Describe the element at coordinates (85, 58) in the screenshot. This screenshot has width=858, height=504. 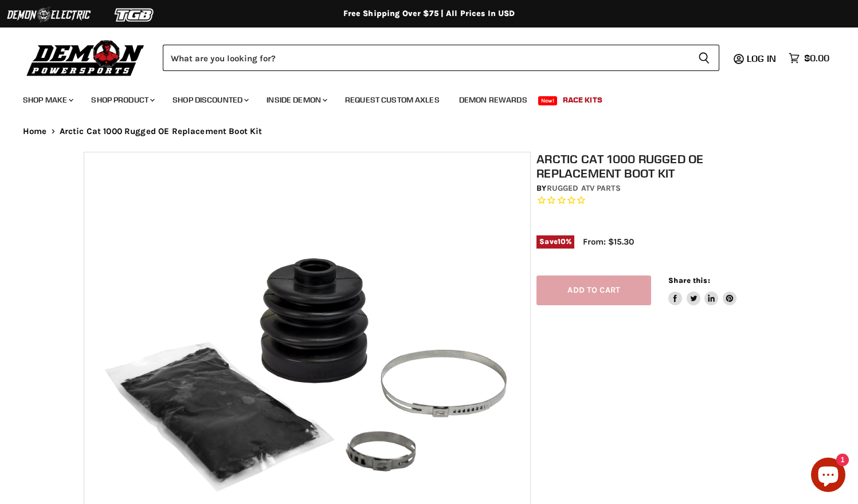
I see `img: Demon Powersports` at that location.